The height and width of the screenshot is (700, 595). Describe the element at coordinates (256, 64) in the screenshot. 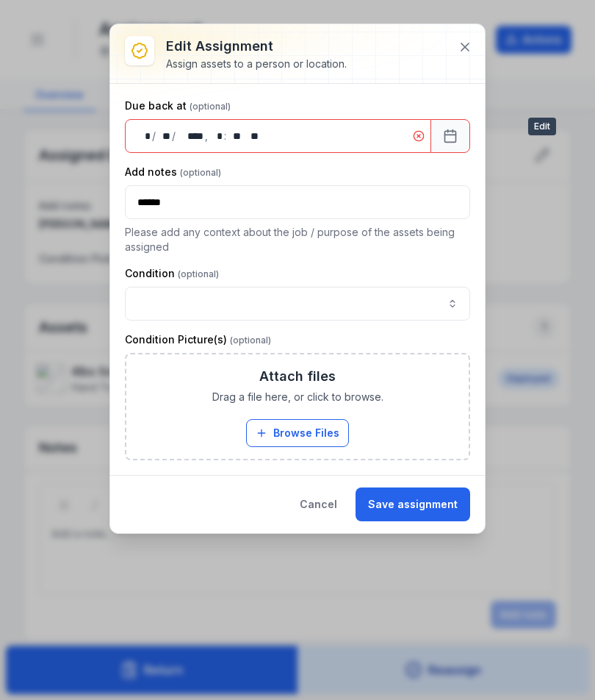

I see `div: Assign assets to a person or location.` at that location.